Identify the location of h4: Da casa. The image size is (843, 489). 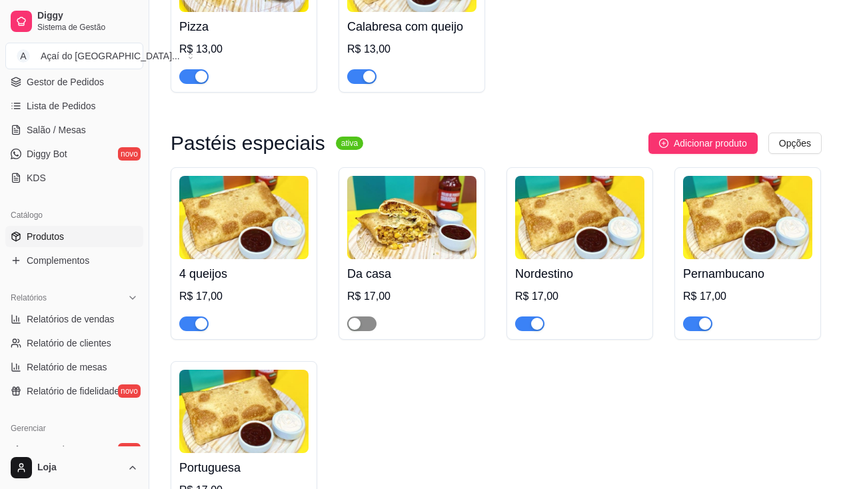
(412, 274).